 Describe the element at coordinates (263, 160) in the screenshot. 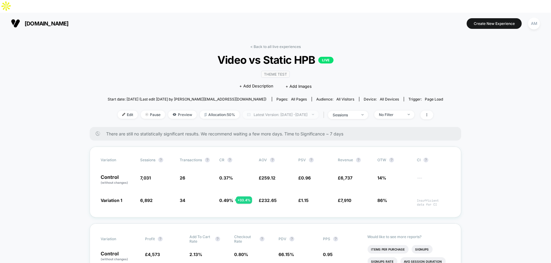

I see `span: AOV` at that location.